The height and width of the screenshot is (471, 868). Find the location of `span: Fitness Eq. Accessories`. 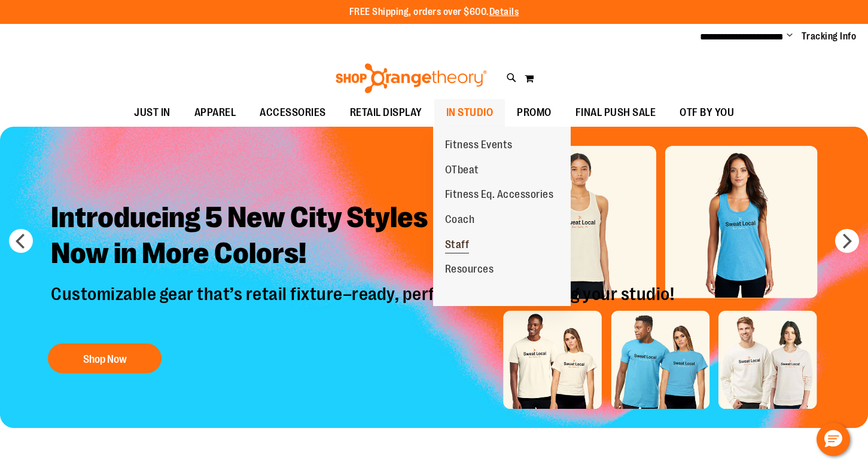

span: Fitness Eq. Accessories is located at coordinates (499, 195).